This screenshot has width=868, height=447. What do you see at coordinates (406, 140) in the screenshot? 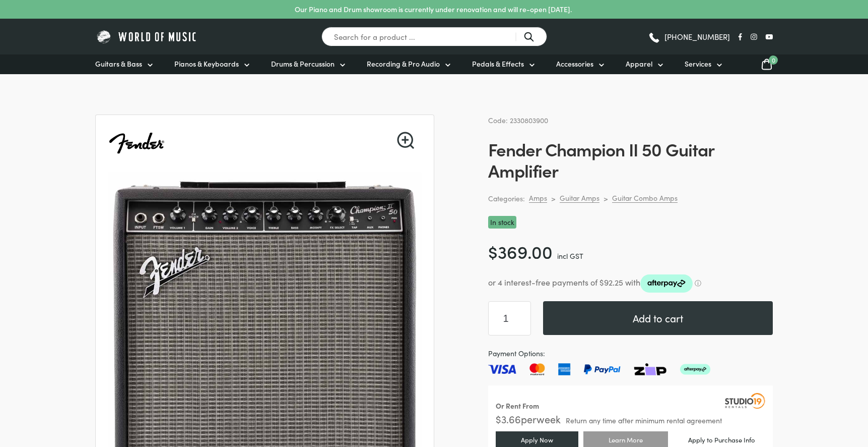
I see `a: View full-screen image gallery` at bounding box center [406, 140].